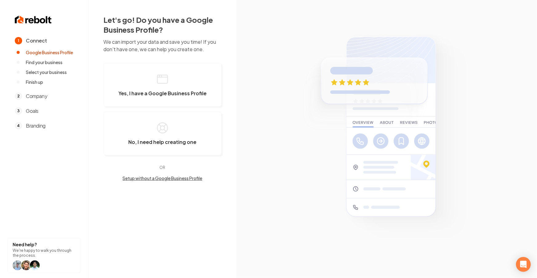  I want to click on h2: Let's go! Do you have a Google Business Profile?, so click(163, 25).